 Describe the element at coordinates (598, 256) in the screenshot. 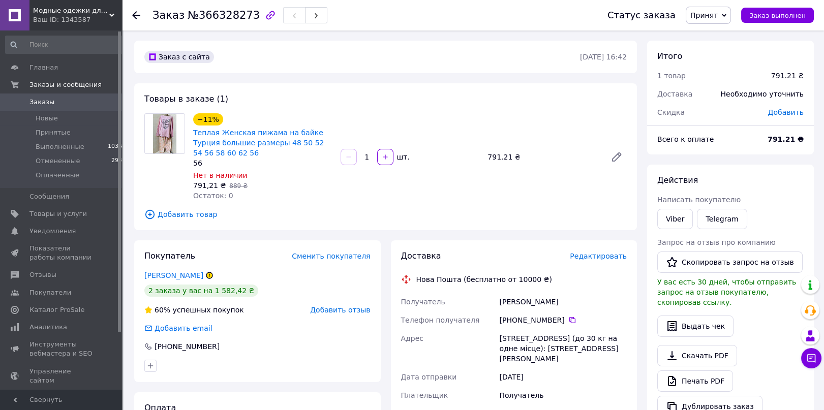

I see `span: Редактировать` at that location.